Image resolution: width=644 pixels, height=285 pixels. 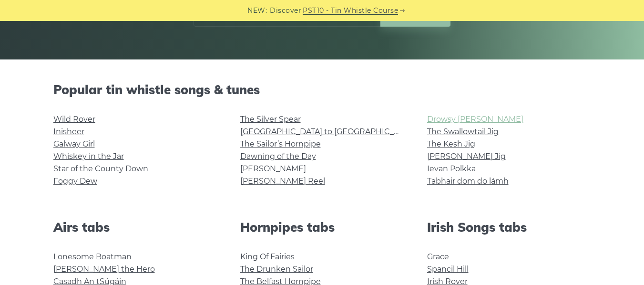 I want to click on a: The Drunken Sailor, so click(x=276, y=269).